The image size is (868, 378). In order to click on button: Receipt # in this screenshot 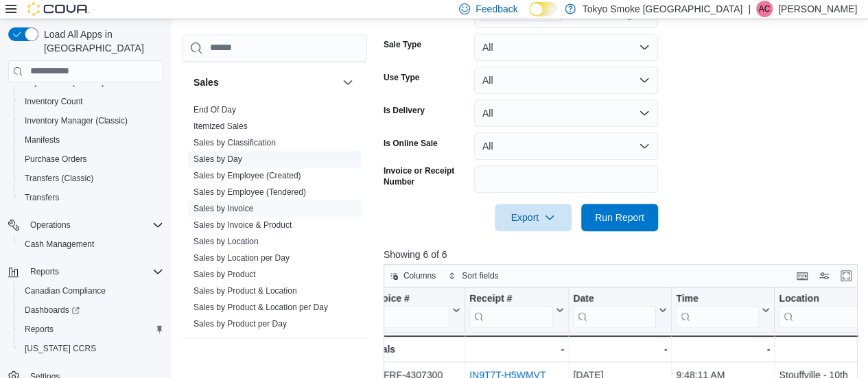, I will do `click(516, 310)`.